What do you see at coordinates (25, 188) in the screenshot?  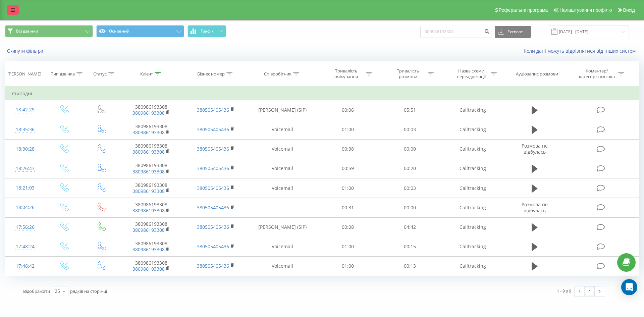 I see `div: 18:21:03` at bounding box center [25, 188].